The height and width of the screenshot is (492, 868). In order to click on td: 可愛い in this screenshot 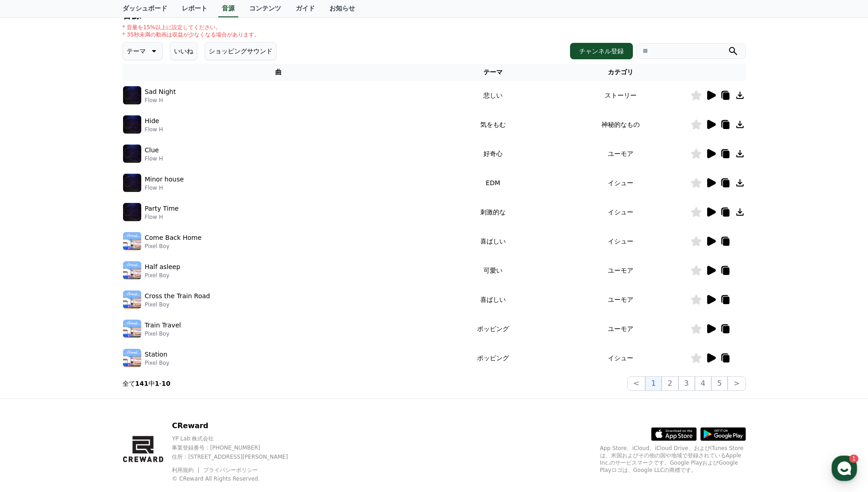, I will do `click(493, 270)`.